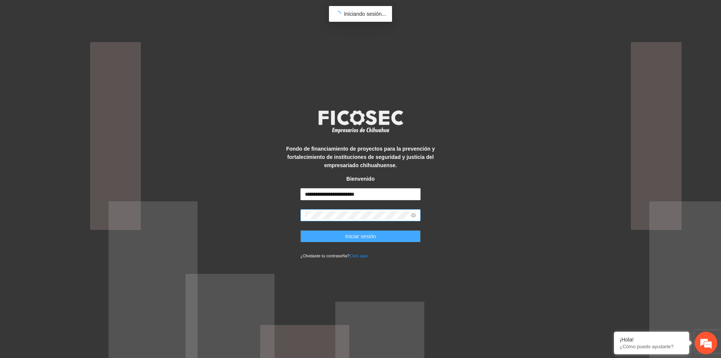 The width and height of the screenshot is (721, 358). I want to click on span: Iniciar sesión, so click(360, 236).